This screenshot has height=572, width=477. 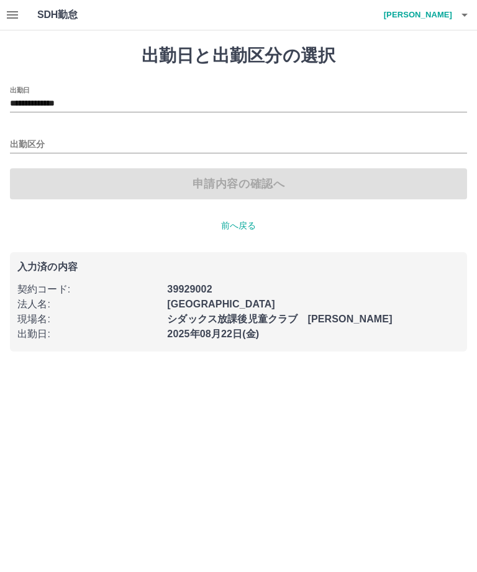 What do you see at coordinates (239, 267) in the screenshot?
I see `p: 入力済の内容` at bounding box center [239, 267].